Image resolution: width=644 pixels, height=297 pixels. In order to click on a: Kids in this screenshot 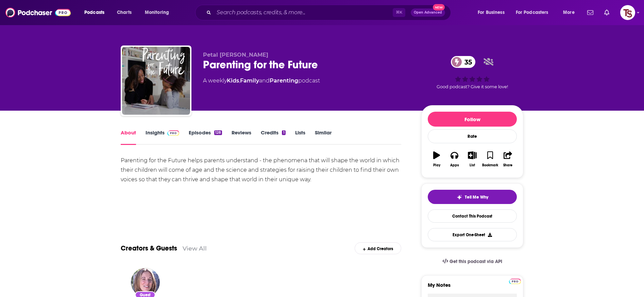, I will do `click(233, 81)`.